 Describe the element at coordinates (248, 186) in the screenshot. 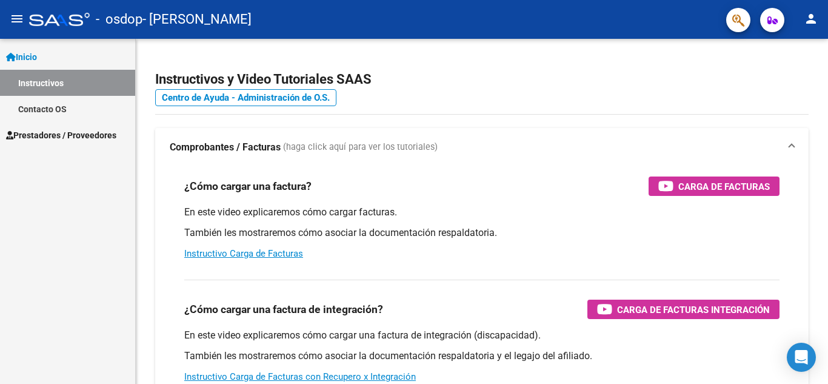

I see `h3: ¿Cómo cargar una factura?` at that location.